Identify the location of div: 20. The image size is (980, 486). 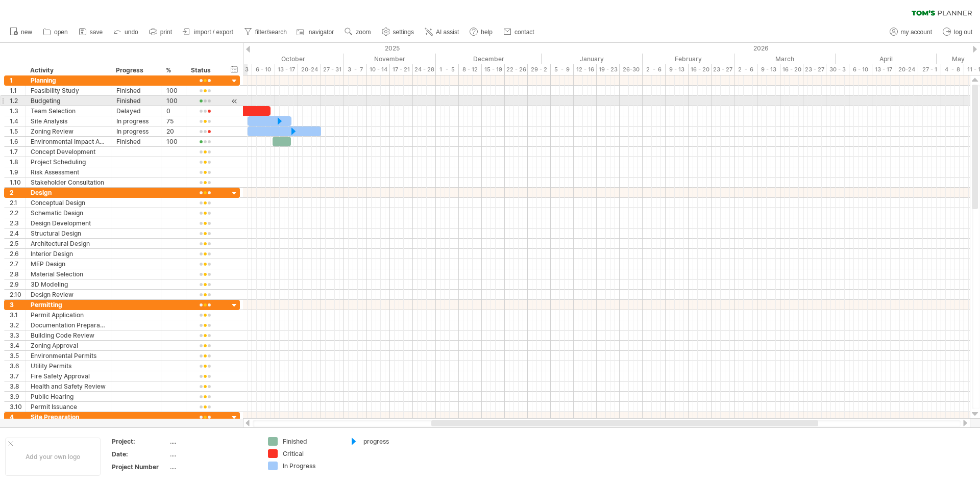
(174, 131).